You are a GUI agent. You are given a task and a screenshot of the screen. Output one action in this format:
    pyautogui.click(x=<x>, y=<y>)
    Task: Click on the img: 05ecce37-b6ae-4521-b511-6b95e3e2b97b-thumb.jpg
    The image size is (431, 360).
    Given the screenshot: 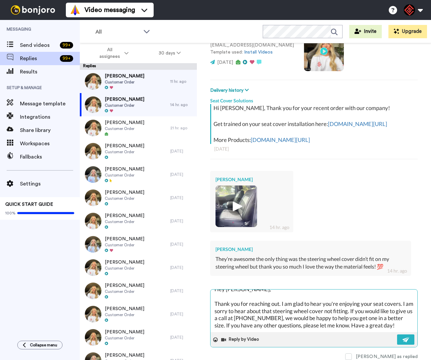 What is the action you would take?
    pyautogui.click(x=93, y=268)
    